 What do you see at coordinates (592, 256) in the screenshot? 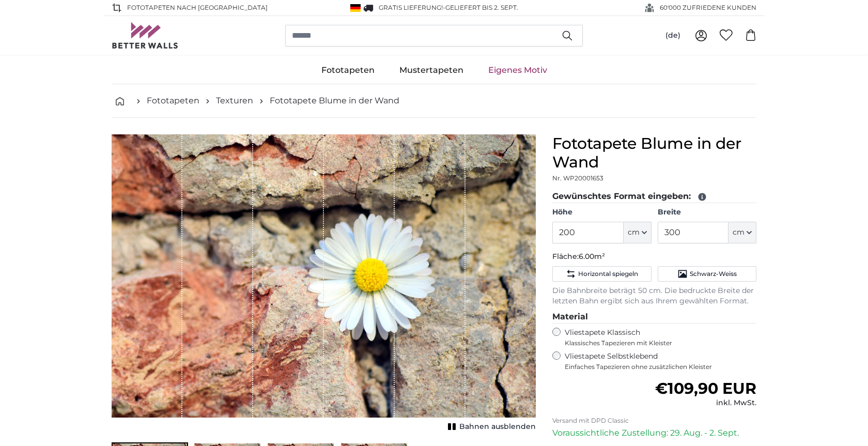
I see `span: 6.00m²` at bounding box center [592, 256].